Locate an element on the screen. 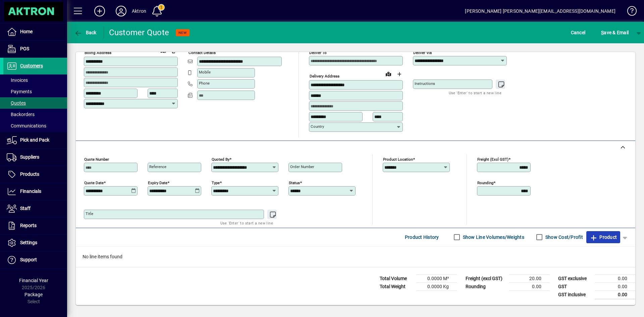 The height and width of the screenshot is (317, 644). a: Communications is located at coordinates (36, 126).